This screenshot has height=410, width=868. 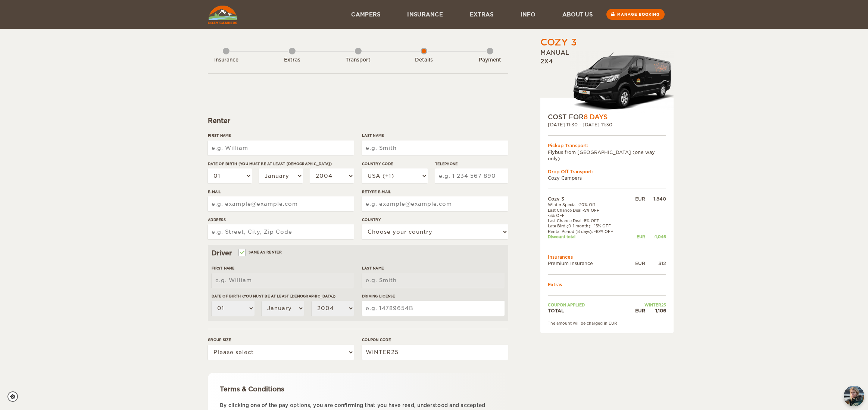 I want to click on input: e.g. 14789654B, so click(x=433, y=308).